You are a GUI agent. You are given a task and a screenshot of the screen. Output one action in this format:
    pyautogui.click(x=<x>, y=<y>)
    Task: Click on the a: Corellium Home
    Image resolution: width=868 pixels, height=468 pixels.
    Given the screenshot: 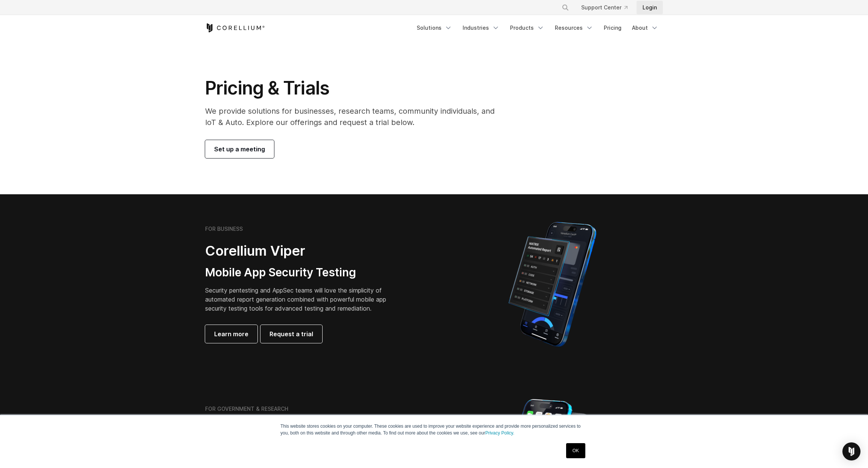 What is the action you would take?
    pyautogui.click(x=235, y=28)
    